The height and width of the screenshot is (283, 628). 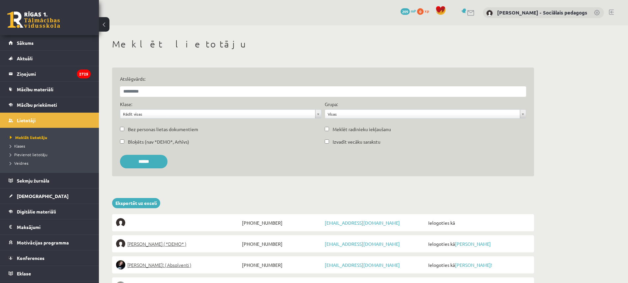 What do you see at coordinates (323, 44) in the screenshot?
I see `h1: Meklēt lietotāju` at bounding box center [323, 44].